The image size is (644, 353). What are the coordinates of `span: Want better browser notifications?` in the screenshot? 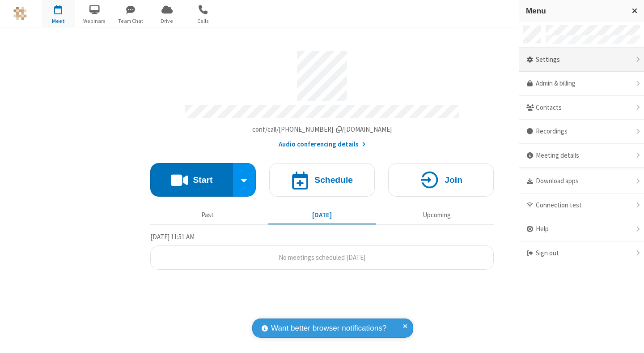 It's located at (329, 328).